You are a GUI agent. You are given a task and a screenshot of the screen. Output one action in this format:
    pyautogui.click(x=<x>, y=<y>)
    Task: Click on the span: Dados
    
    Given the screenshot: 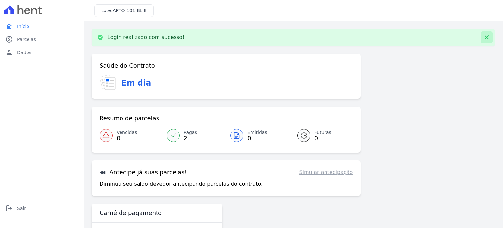 What is the action you would take?
    pyautogui.click(x=24, y=52)
    